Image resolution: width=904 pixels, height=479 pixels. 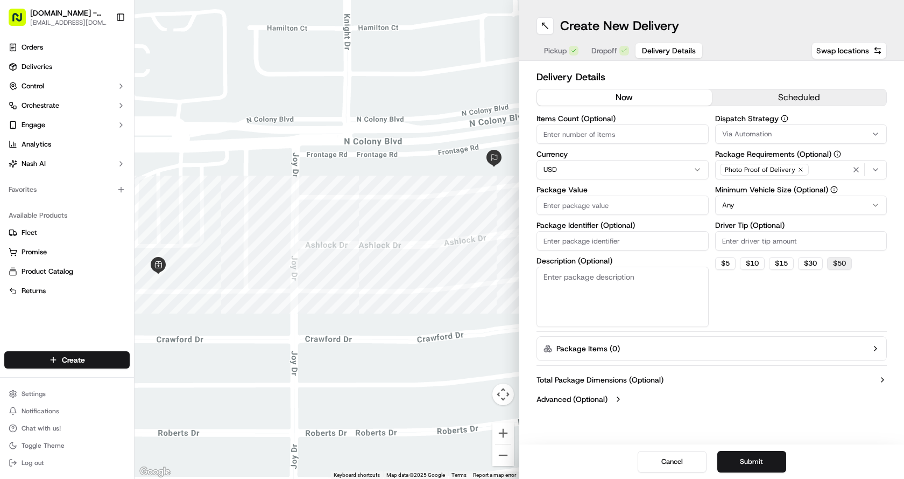 What do you see at coordinates (103, 52) in the screenshot?
I see `p: Welcome 👋` at bounding box center [103, 52].